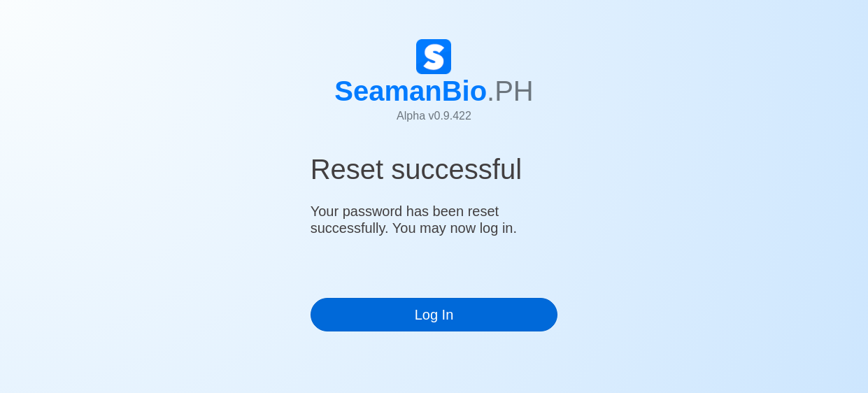  What do you see at coordinates (434, 91) in the screenshot?
I see `h1: SeamanBio` at bounding box center [434, 91].